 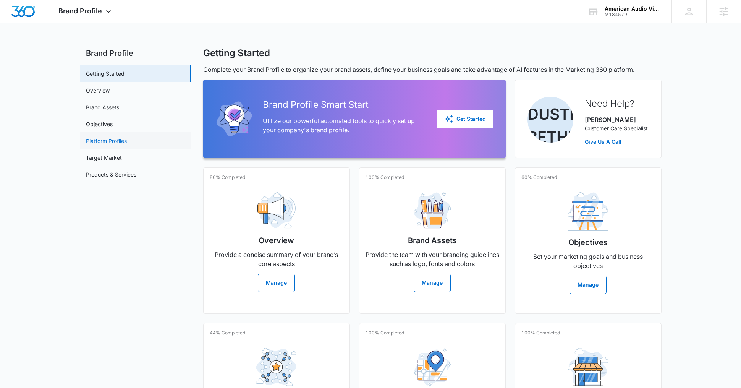 What do you see at coordinates (24, 47) in the screenshot?
I see `img: tab_domain_overview_orange.svg` at bounding box center [24, 47].